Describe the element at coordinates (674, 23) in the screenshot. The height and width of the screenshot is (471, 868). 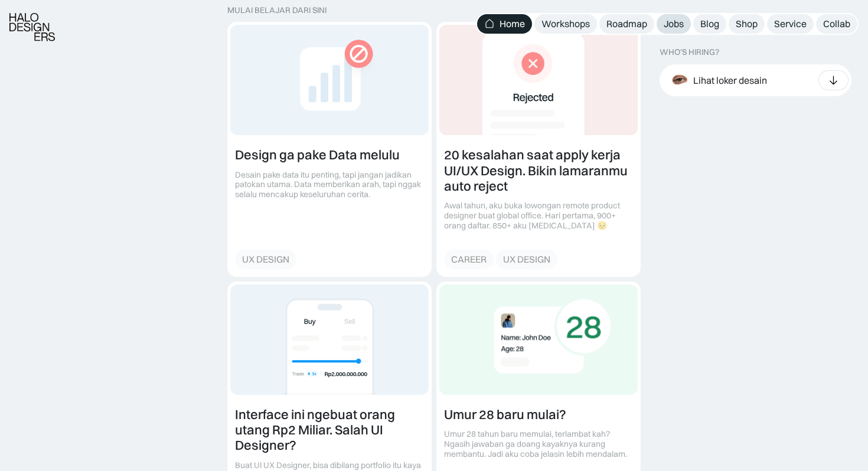
I see `a: Jobs` at that location.